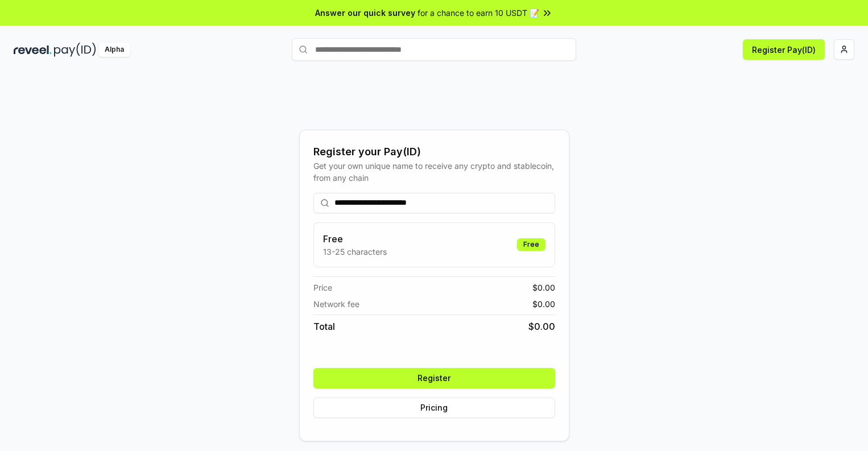  Describe the element at coordinates (354, 239) in the screenshot. I see `h3: Free` at that location.